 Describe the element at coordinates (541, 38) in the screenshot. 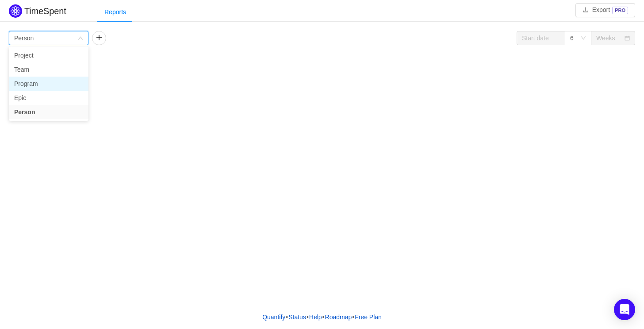

I see `input: Start date` at that location.